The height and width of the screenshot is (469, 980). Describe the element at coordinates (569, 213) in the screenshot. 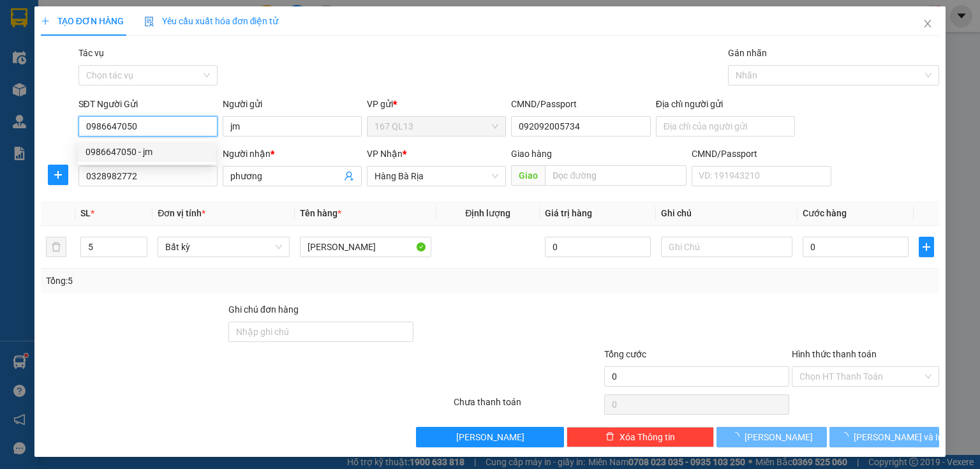

I see `span: Giá trị hàng` at that location.